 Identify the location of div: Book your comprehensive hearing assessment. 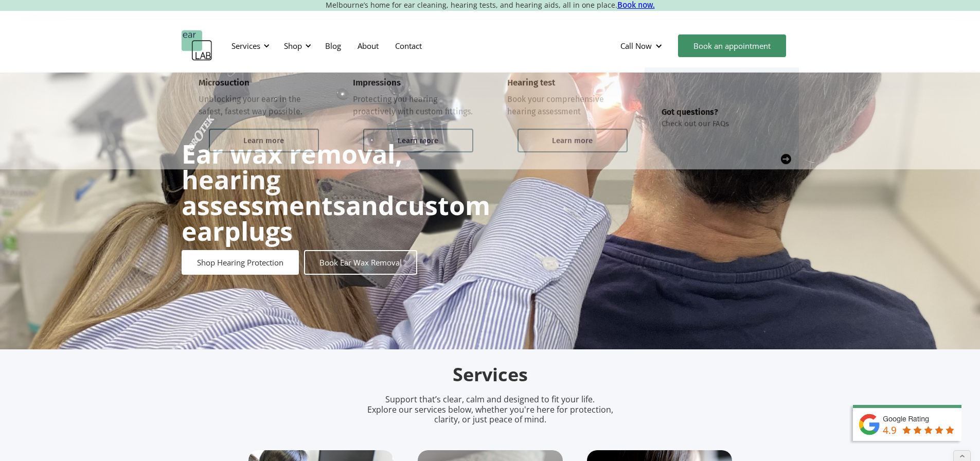
(567, 106).